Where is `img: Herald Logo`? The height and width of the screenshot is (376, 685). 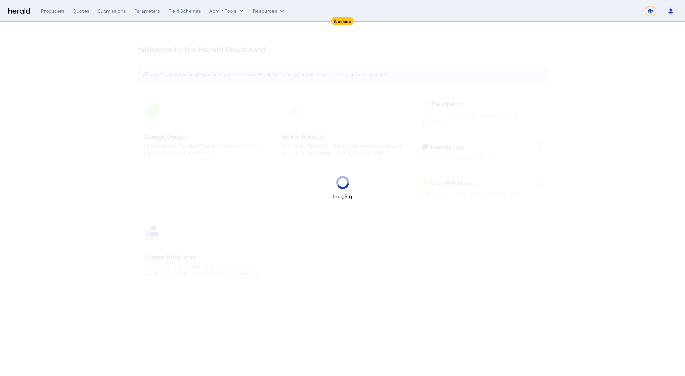
img: Herald Logo is located at coordinates (19, 11).